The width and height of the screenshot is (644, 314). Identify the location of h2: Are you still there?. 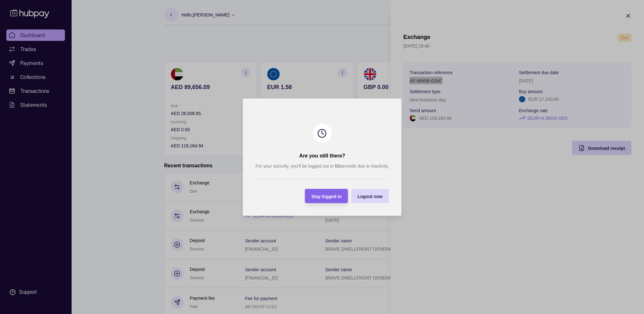
(322, 156).